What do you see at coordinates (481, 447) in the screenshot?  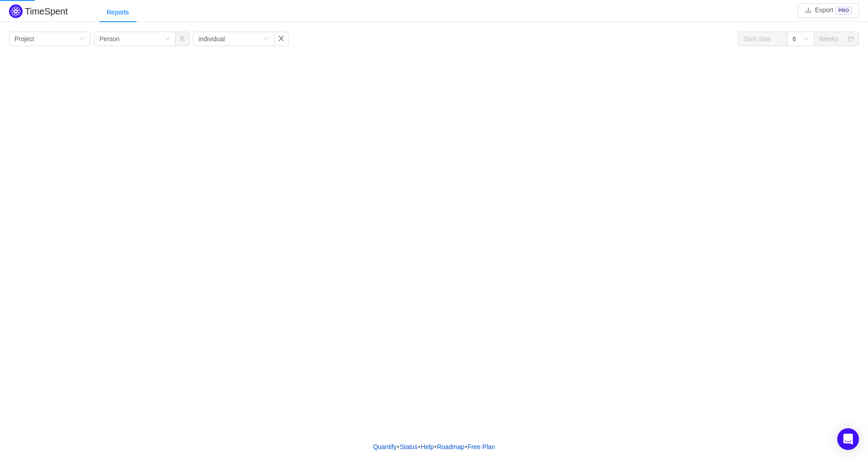 I see `button: Free Plan` at bounding box center [481, 447].